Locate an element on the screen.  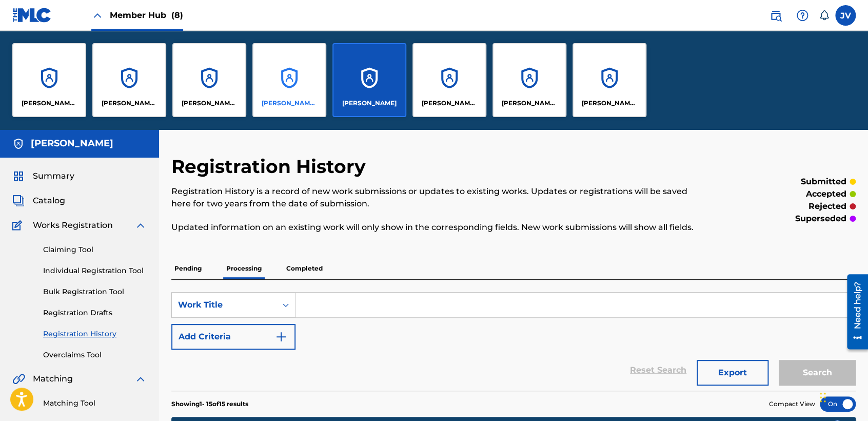
img: Accounts is located at coordinates (19, 144).